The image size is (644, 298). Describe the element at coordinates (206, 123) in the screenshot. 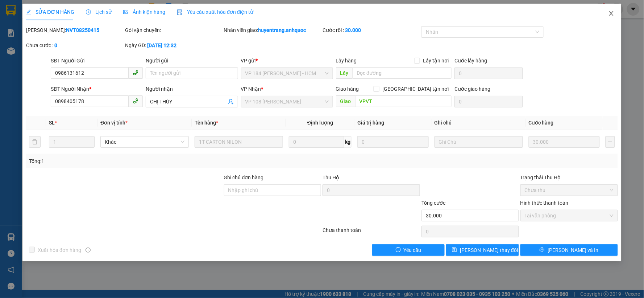

I see `span: Tên hàng` at that location.